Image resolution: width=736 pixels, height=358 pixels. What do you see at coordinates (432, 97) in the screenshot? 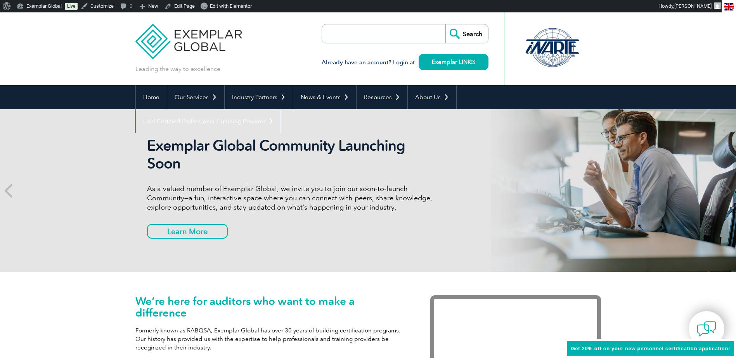
I see `a: About Us` at bounding box center [432, 97].